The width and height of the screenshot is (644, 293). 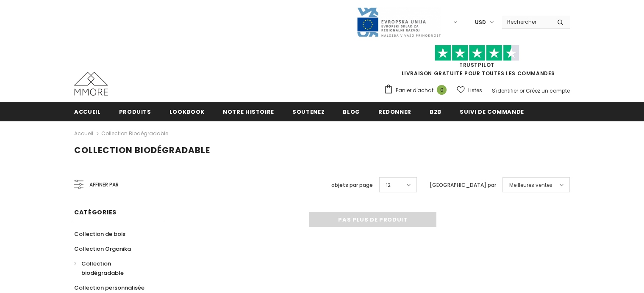 I want to click on a: Suivi de commande, so click(x=492, y=111).